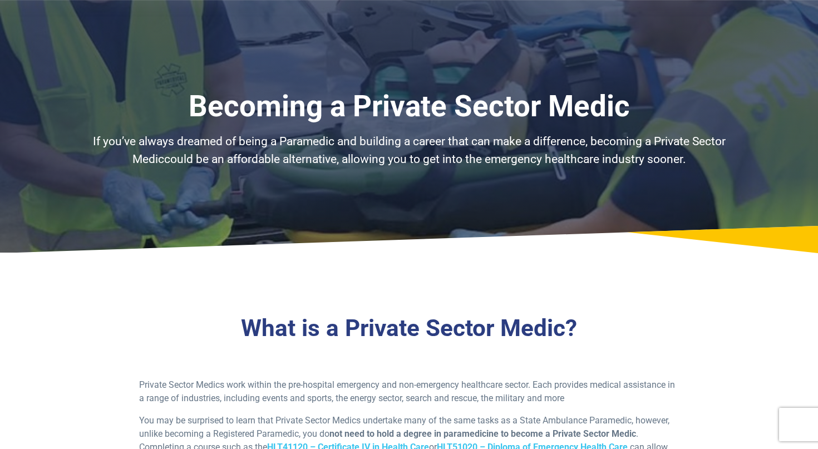 Image resolution: width=818 pixels, height=449 pixels. I want to click on span: not need to hold a degree in paramedicine to become a Private Sector Medic, so click(483, 434).